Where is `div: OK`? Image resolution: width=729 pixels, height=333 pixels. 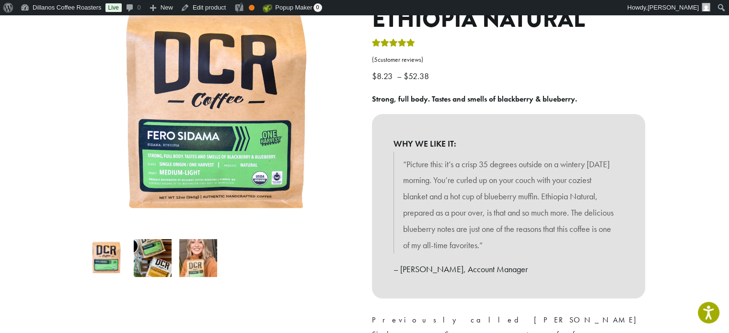
div: OK is located at coordinates (251, 8).